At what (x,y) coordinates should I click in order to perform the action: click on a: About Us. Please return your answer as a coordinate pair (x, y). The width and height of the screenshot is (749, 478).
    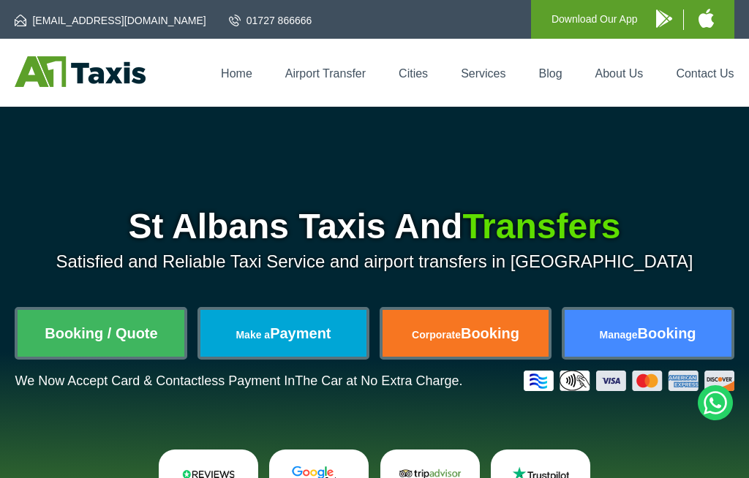
    Looking at the image, I should click on (620, 73).